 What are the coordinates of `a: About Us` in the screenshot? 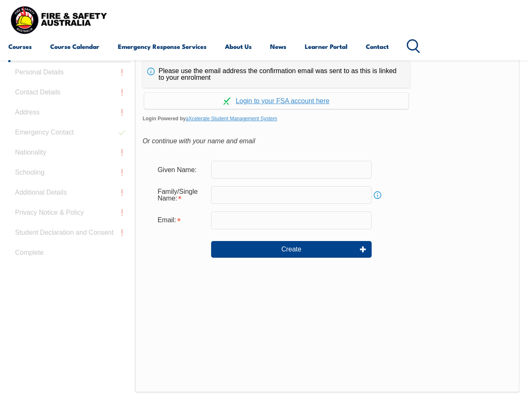 It's located at (238, 46).